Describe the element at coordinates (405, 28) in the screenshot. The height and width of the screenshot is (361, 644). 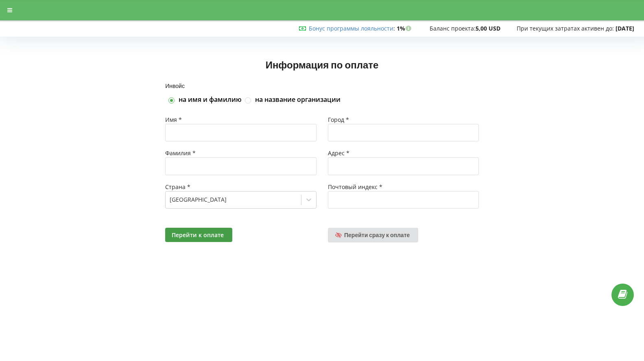
I see `strong: 1%` at that location.